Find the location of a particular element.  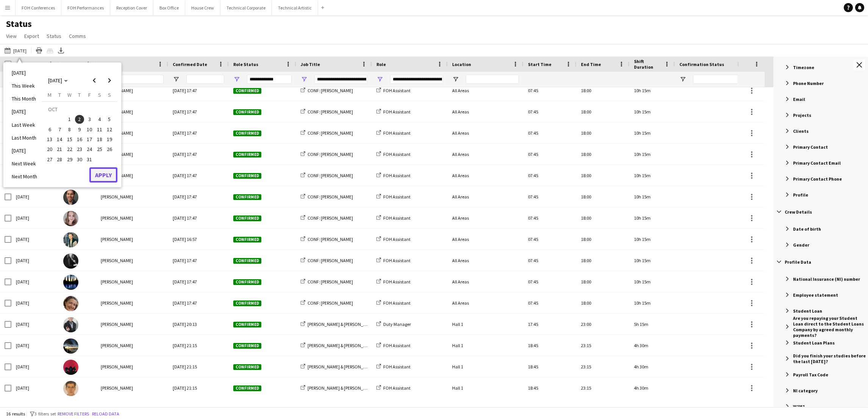

span: 19 is located at coordinates (110, 139).